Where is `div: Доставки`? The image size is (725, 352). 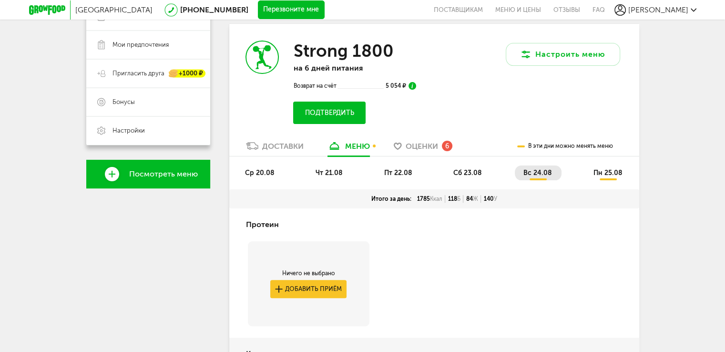 div: Доставки is located at coordinates (283, 146).